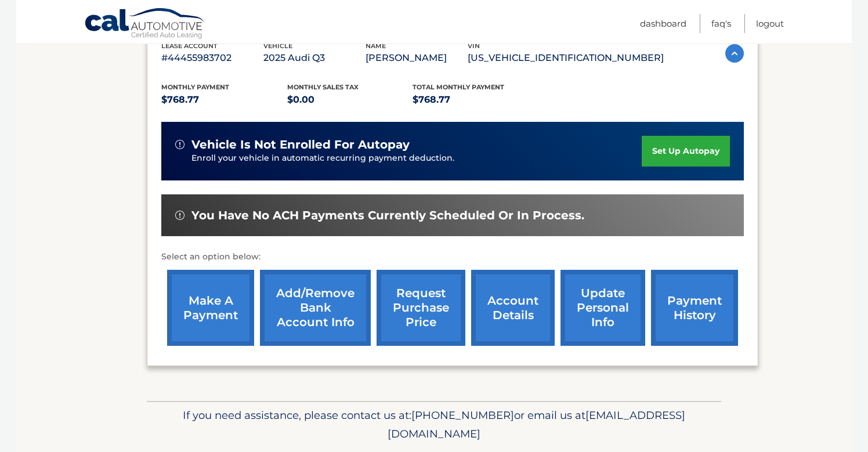 This screenshot has height=452, width=868. I want to click on span: vehicle is not enrolled for autopay, so click(301, 145).